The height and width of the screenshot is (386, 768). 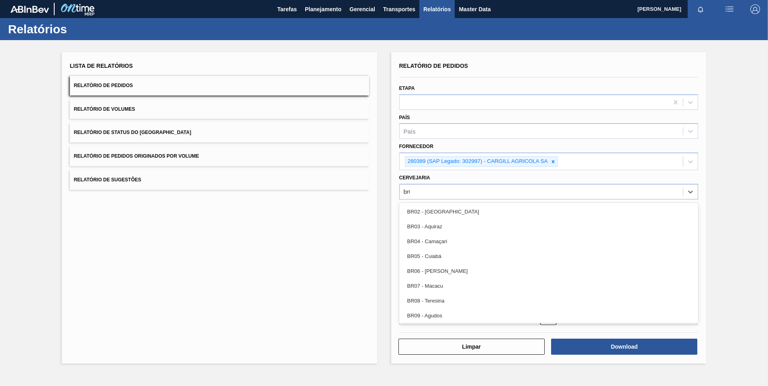 What do you see at coordinates (137, 156) in the screenshot?
I see `span: Relatório de Pedidos Originados por Volume` at bounding box center [137, 156].